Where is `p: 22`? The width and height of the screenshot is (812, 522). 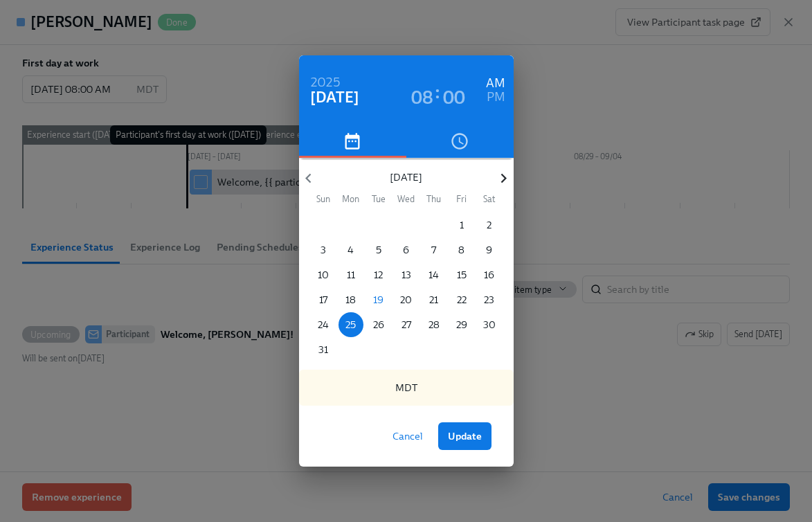 p: 22 is located at coordinates (461, 300).